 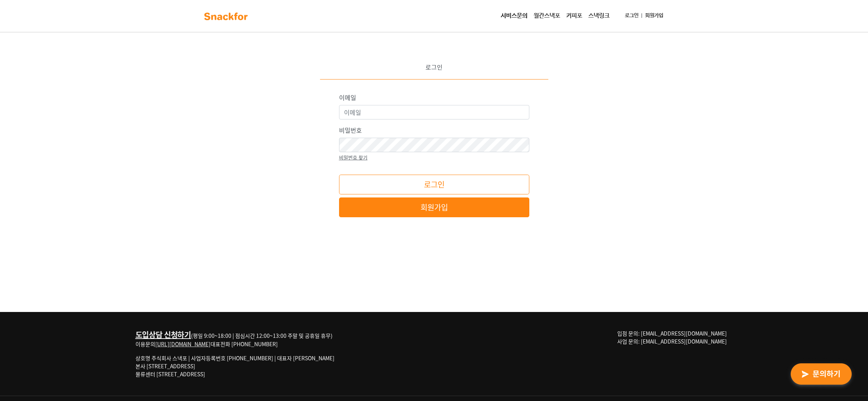 What do you see at coordinates (163, 334) in the screenshot?
I see `a: 도입상담 신청하기` at bounding box center [163, 334].